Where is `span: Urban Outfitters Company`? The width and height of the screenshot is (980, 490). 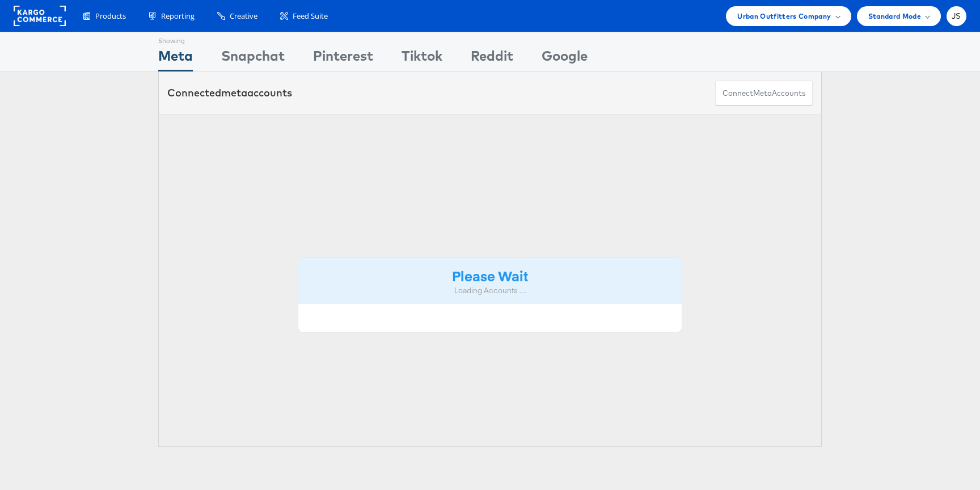
span: Urban Outfitters Company is located at coordinates (784, 16).